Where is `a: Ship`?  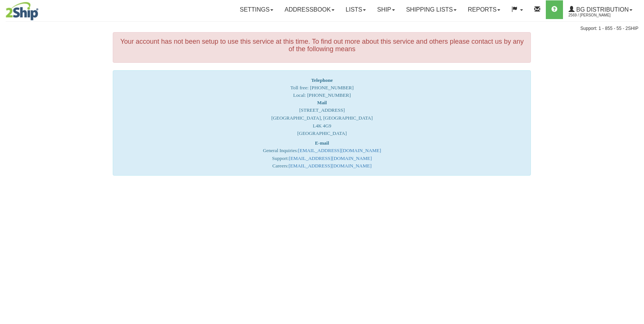
a: Ship is located at coordinates (385, 10).